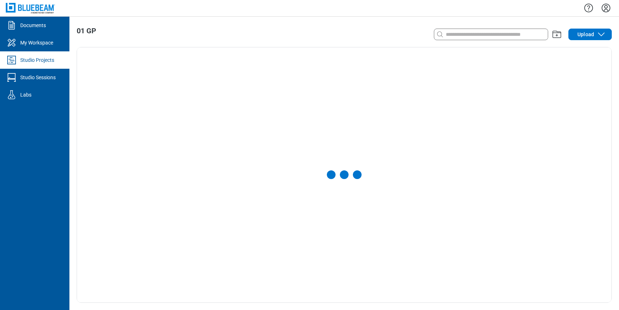 Image resolution: width=619 pixels, height=310 pixels. Describe the element at coordinates (344, 175) in the screenshot. I see `div: undefined` at that location.